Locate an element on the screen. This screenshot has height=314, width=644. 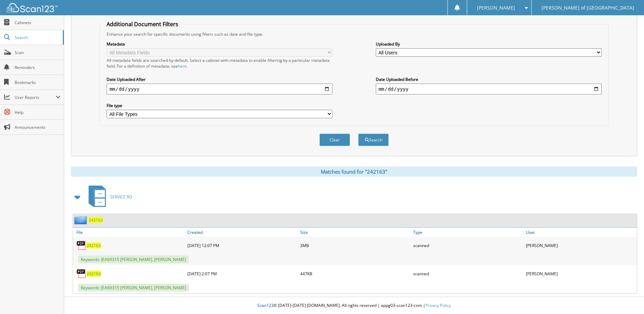
span: Cabinets is located at coordinates (37, 22).